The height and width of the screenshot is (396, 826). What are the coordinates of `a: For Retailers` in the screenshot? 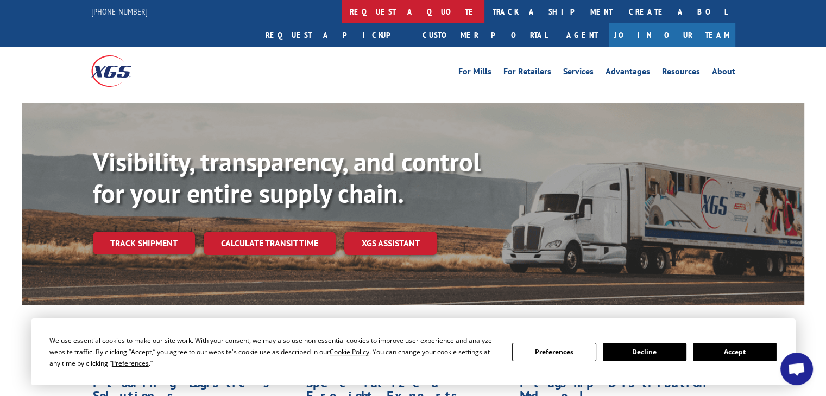 It's located at (527, 73).